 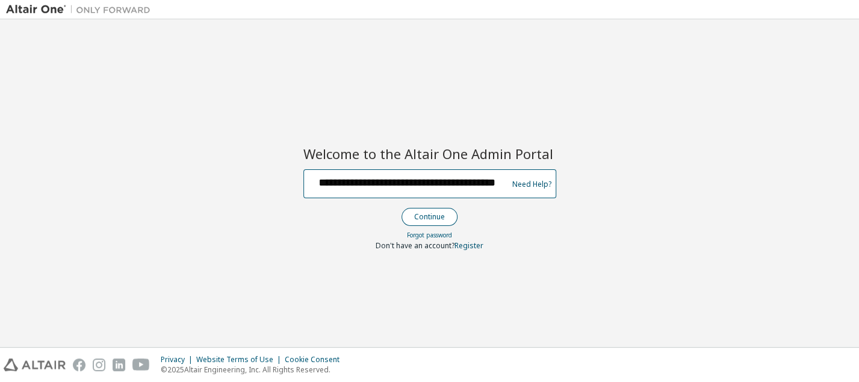 I want to click on img: linkedin.svg, so click(x=119, y=364).